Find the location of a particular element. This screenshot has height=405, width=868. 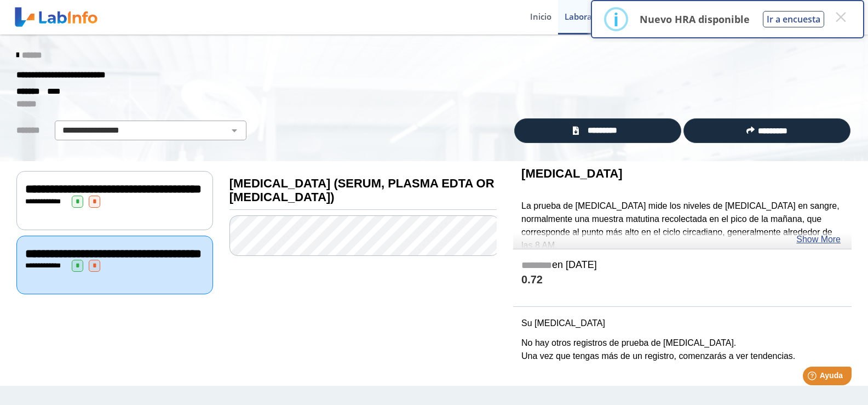

button: Ir a encuesta is located at coordinates (793, 19).